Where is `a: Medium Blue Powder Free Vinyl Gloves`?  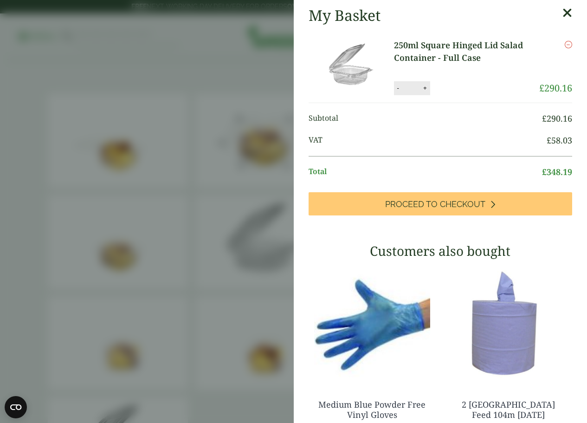 a: Medium Blue Powder Free Vinyl Gloves is located at coordinates (372, 410).